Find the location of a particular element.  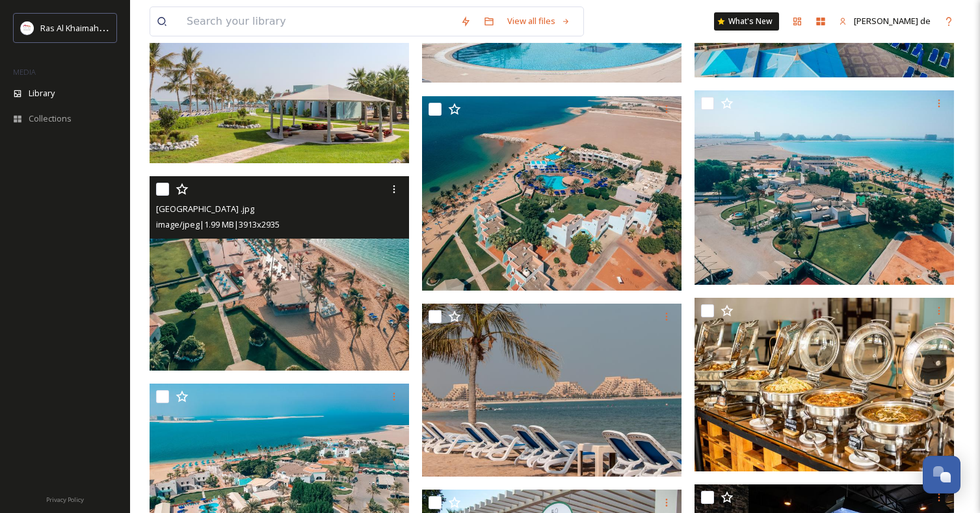

span: image/jpeg | 1.99 MB | 3913 x 2935 is located at coordinates (218, 224).